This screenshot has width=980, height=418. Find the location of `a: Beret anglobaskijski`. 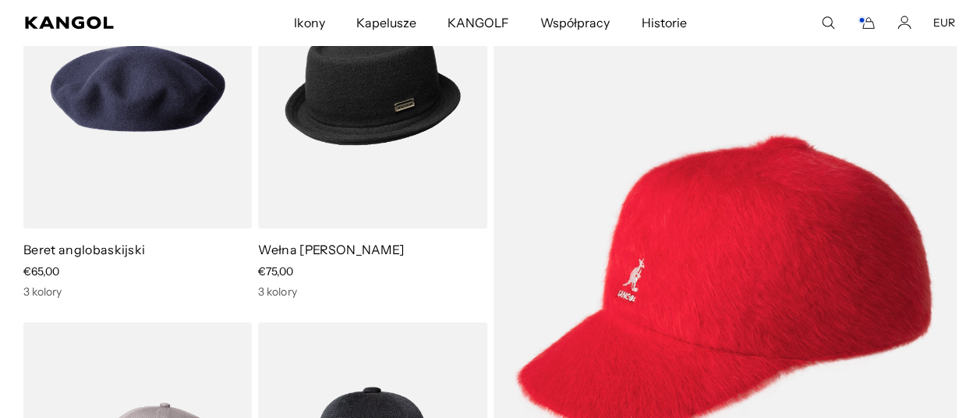

a: Beret anglobaskijski is located at coordinates (84, 250).